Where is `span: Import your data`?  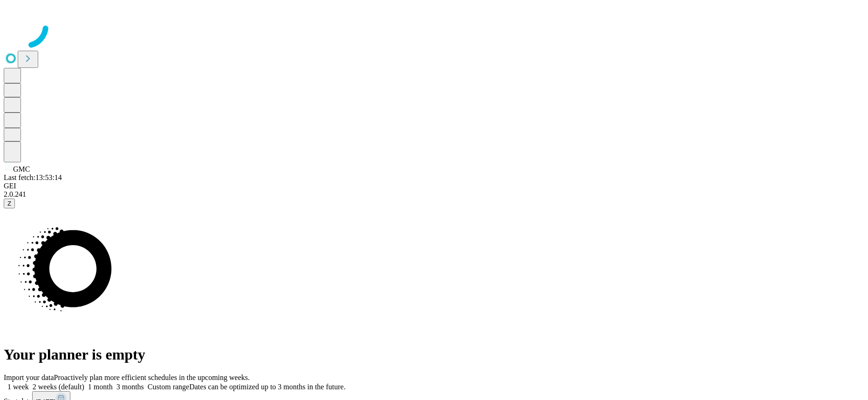 span: Import your data is located at coordinates (29, 377).